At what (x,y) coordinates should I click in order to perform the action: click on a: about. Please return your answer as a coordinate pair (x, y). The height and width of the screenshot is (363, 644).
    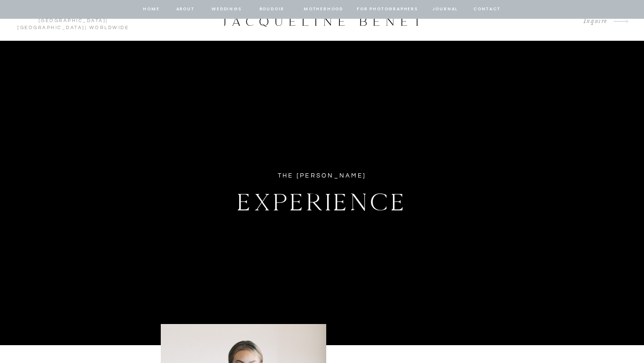
    Looking at the image, I should click on (185, 9).